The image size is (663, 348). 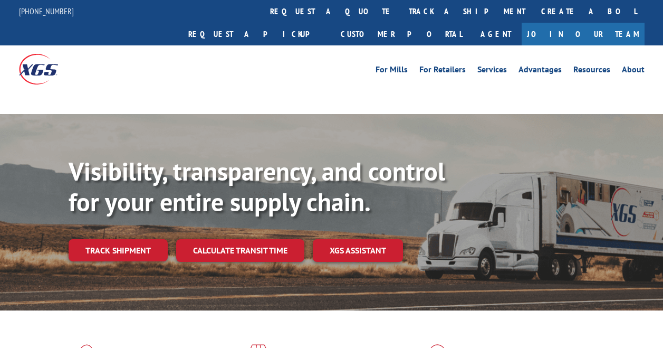 What do you see at coordinates (492, 71) in the screenshot?
I see `a: Services` at bounding box center [492, 71].